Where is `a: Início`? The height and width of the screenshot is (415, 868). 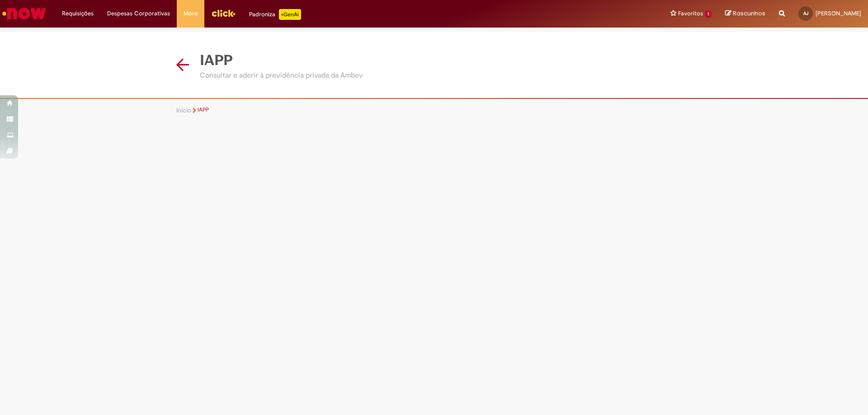 a: Início is located at coordinates (183, 110).